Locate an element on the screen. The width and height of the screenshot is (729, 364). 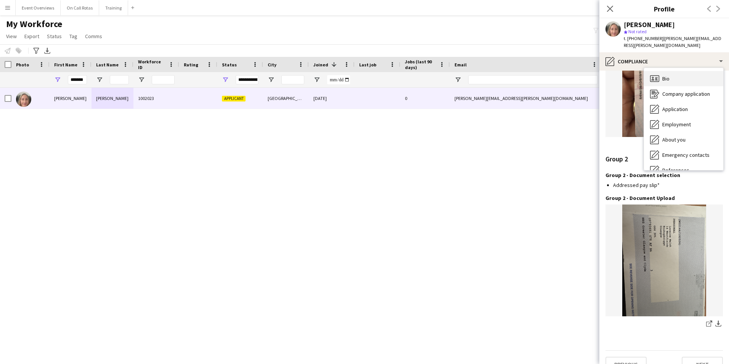
span: Emergency contacts is located at coordinates (686, 155).